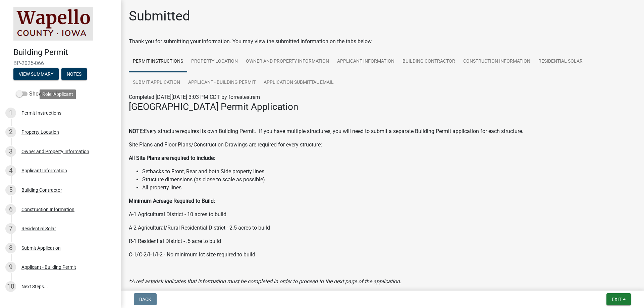 This screenshot has height=308, width=644. Describe the element at coordinates (48, 267) in the screenshot. I see `div: Applicant - Building Permit` at that location.